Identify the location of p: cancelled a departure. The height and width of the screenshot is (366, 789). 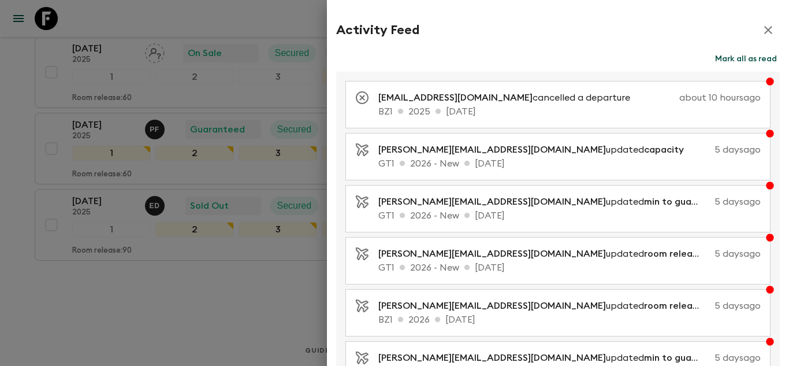
(509, 98).